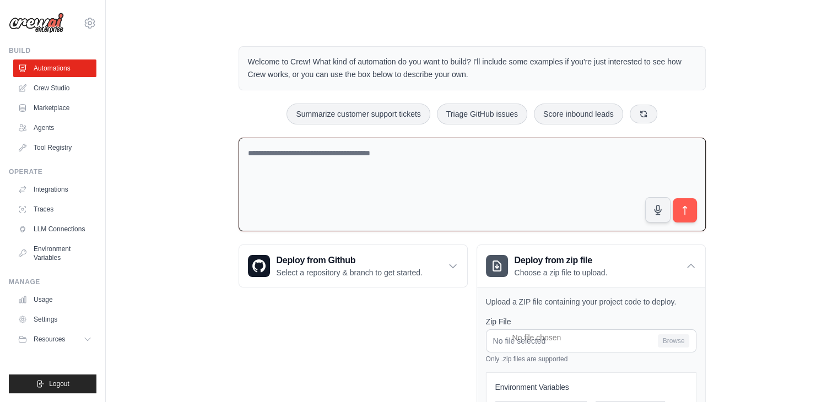 This screenshot has width=838, height=402. What do you see at coordinates (52, 172) in the screenshot?
I see `div: Operate` at bounding box center [52, 172].